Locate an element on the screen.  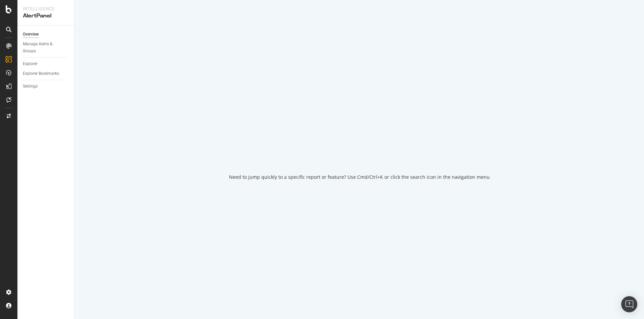
div: Explorer Bookmarks is located at coordinates (41, 73).